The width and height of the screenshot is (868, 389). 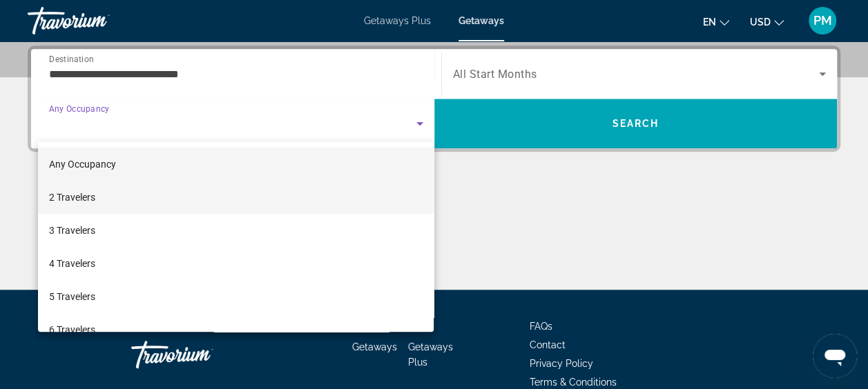 I want to click on span: 6 Travelers, so click(x=71, y=330).